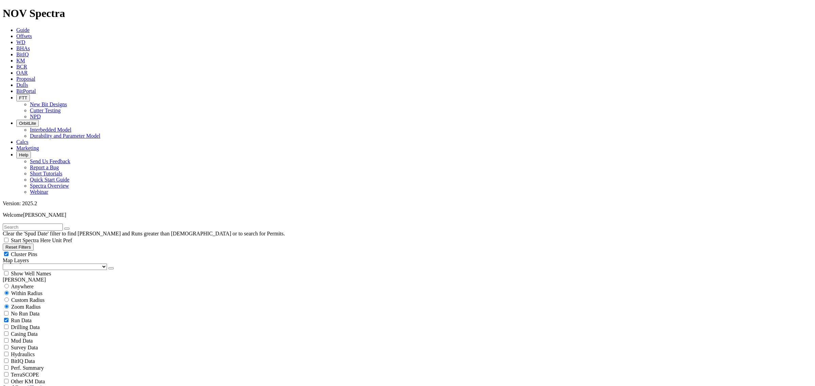  Describe the element at coordinates (27, 368) in the screenshot. I see `span: Perf. Summary` at that location.